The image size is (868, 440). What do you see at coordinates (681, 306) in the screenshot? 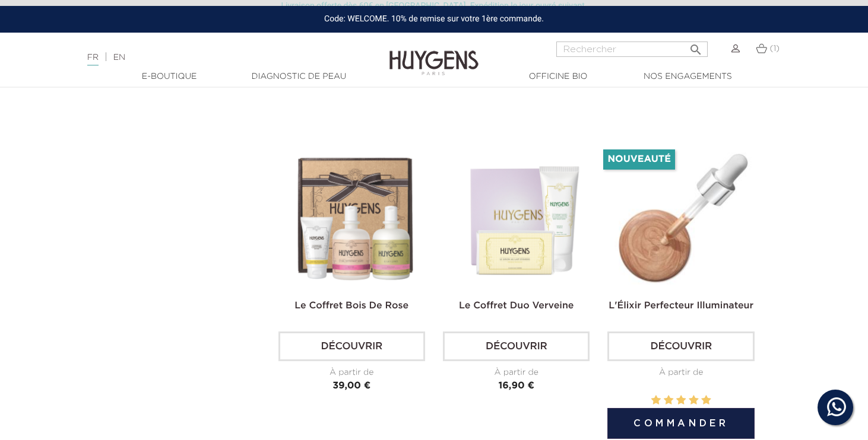
I see `a: L'Élixir Perfecteur Illuminateur` at bounding box center [681, 306].